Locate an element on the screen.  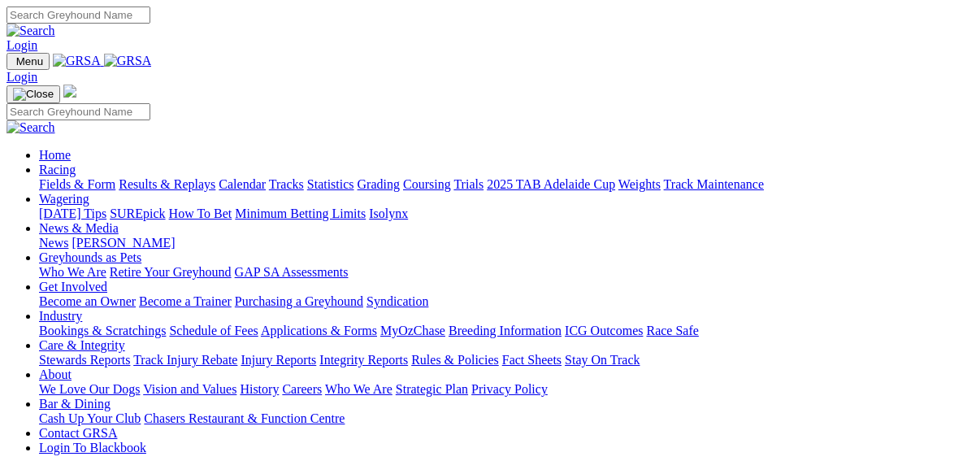
a: Fact Sheets is located at coordinates (532, 359).